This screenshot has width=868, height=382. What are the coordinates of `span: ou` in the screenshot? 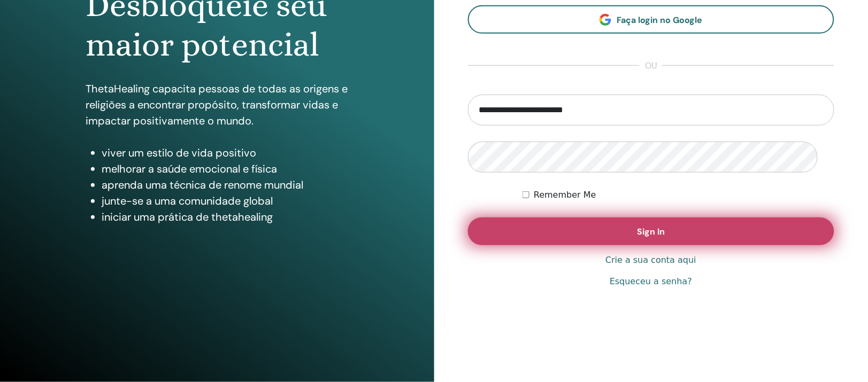 It's located at (651, 66).